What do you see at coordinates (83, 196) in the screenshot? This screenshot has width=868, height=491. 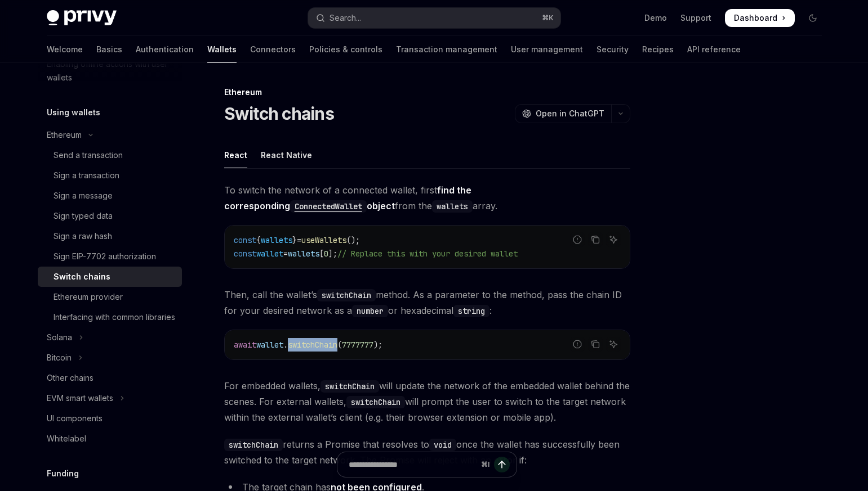 I see `div: Sign a message` at bounding box center [83, 196].